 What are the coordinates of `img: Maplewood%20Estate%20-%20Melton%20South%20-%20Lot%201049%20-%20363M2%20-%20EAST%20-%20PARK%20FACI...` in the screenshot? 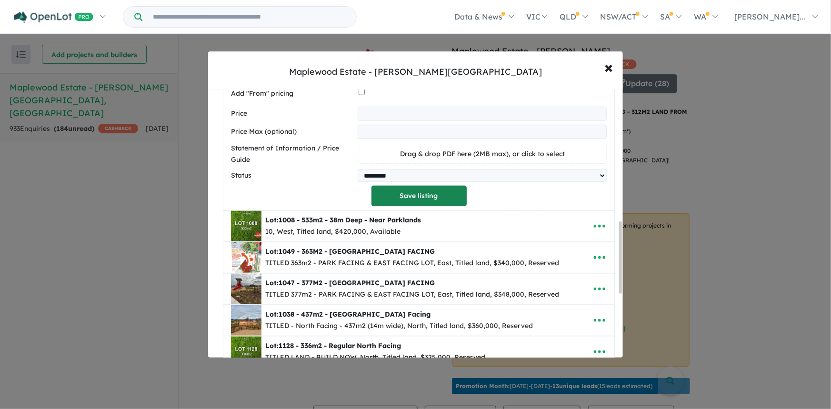 It's located at (246, 258).